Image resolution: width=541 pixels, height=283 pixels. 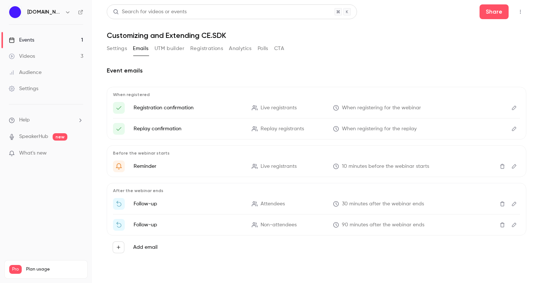 What do you see at coordinates (46, 120) in the screenshot?
I see `li: help-dropdown-opener` at bounding box center [46, 120].